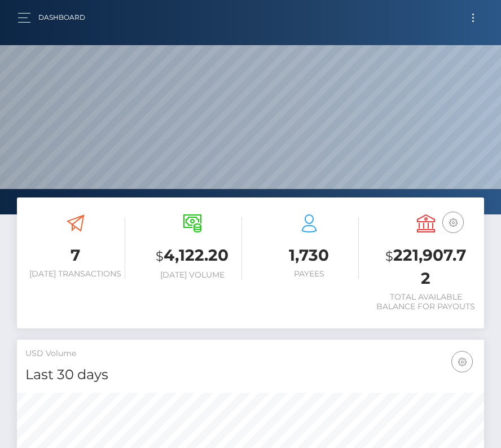  Describe the element at coordinates (251, 374) in the screenshot. I see `h4: Last 30 days` at that location.